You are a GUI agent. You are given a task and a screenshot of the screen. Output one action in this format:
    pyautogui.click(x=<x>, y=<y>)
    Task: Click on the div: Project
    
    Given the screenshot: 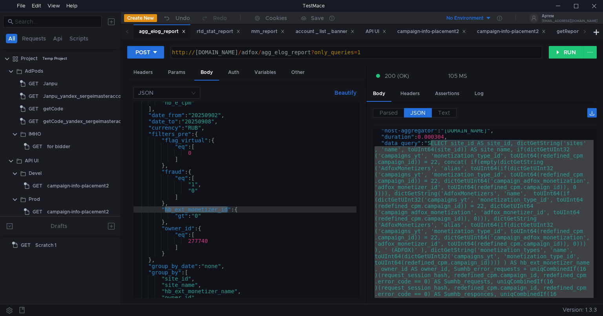 What is the action you would take?
    pyautogui.click(x=29, y=58)
    